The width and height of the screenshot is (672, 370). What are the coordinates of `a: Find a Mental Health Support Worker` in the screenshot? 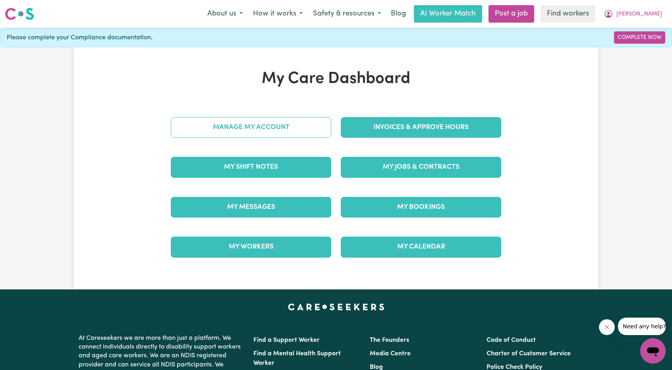 It's located at (297, 359).